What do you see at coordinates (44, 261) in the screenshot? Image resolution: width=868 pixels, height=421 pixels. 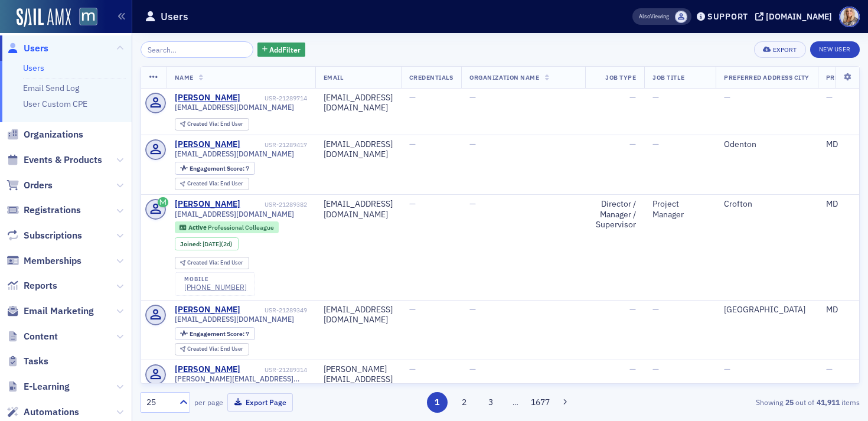 I see `a: Memberships` at bounding box center [44, 261].